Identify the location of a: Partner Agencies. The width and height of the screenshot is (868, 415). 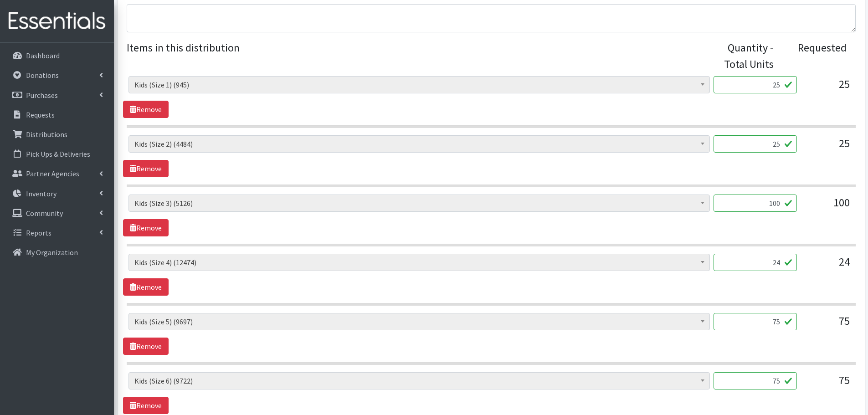
(57, 173).